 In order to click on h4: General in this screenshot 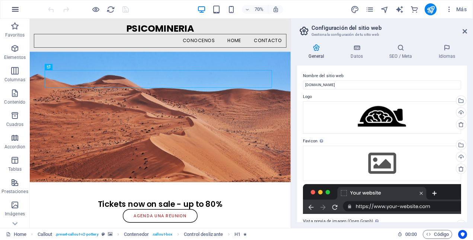, I will do `click(318, 52)`.